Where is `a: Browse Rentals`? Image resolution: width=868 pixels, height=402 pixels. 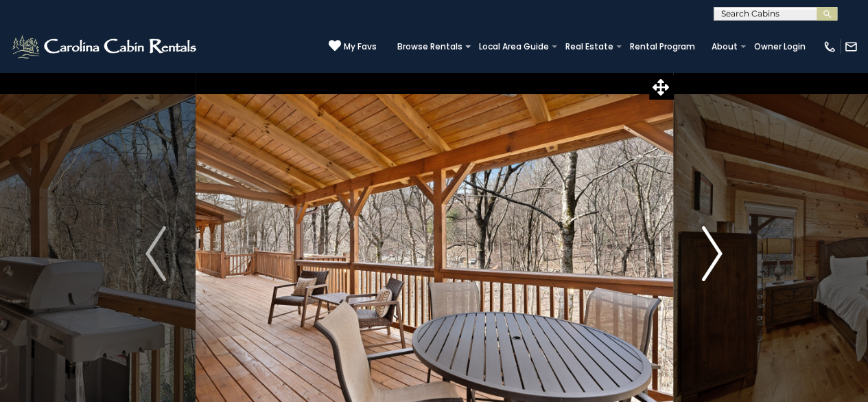 a: Browse Rentals is located at coordinates (430, 47).